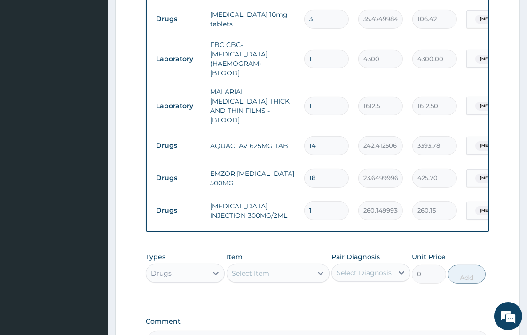 The image size is (527, 335). Describe the element at coordinates (355, 257) in the screenshot. I see `label: Pair Diagnosis` at that location.